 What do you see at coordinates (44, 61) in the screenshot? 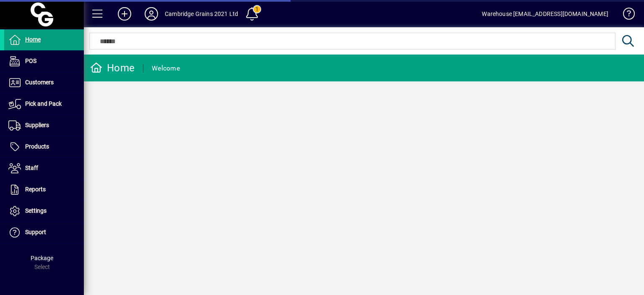
I see `a: POS` at bounding box center [44, 61].